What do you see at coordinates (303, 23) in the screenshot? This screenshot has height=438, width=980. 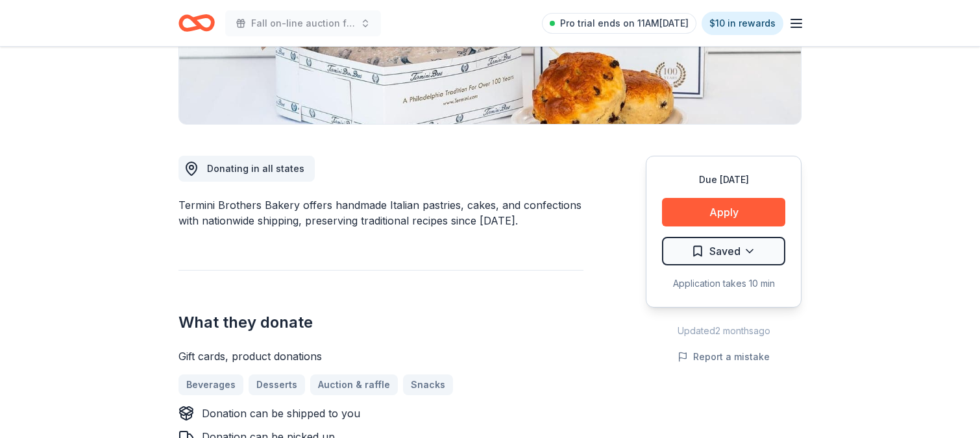 I see `button: Fall on-line auction fundraiser` at bounding box center [303, 23].